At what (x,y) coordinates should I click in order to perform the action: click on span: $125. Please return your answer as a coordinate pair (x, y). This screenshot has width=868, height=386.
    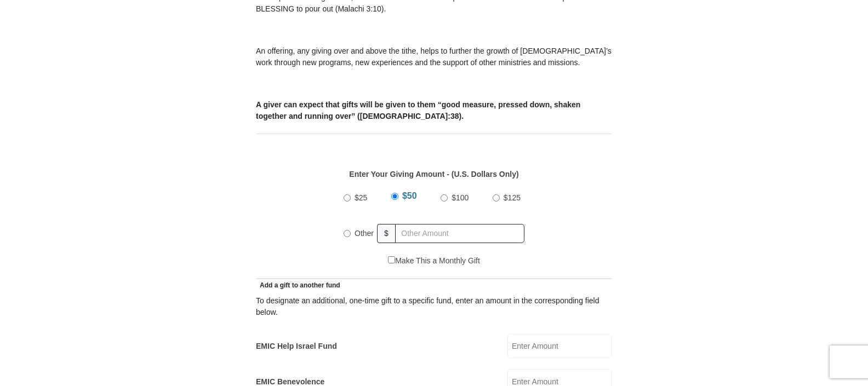
    Looking at the image, I should click on (512, 197).